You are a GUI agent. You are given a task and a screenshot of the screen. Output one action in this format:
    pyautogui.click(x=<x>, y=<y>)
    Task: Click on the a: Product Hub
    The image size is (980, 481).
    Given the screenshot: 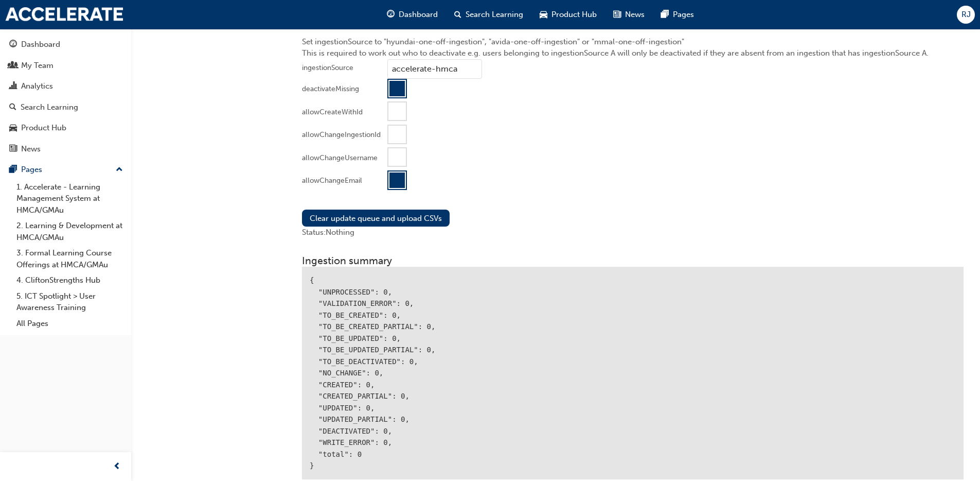 What is the action you would take?
    pyautogui.click(x=65, y=128)
    